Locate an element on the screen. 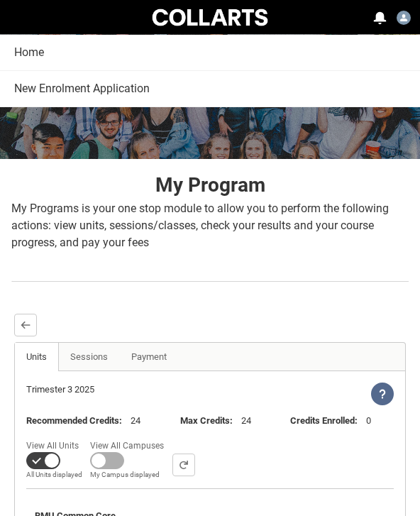 The image size is (420, 516). img: REDU_GREY_LINE is located at coordinates (210, 282).